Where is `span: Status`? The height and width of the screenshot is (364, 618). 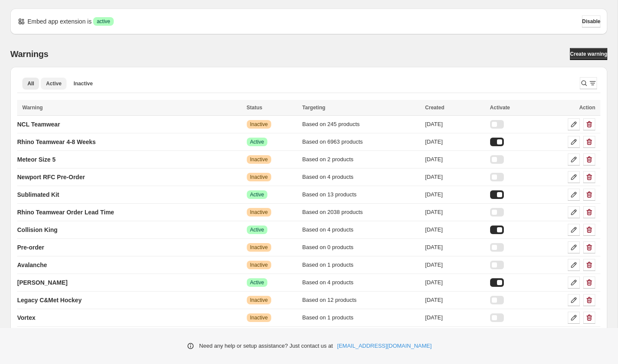 span: Status is located at coordinates (255, 108).